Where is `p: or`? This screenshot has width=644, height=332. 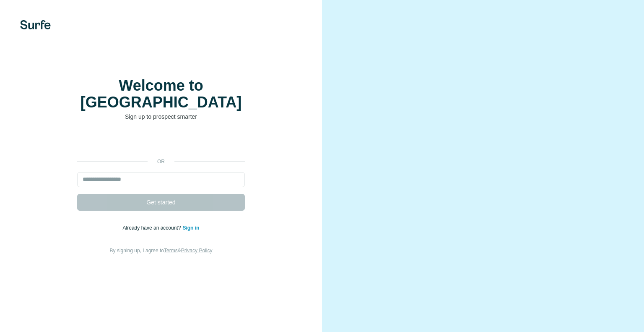 p: or is located at coordinates (161, 162).